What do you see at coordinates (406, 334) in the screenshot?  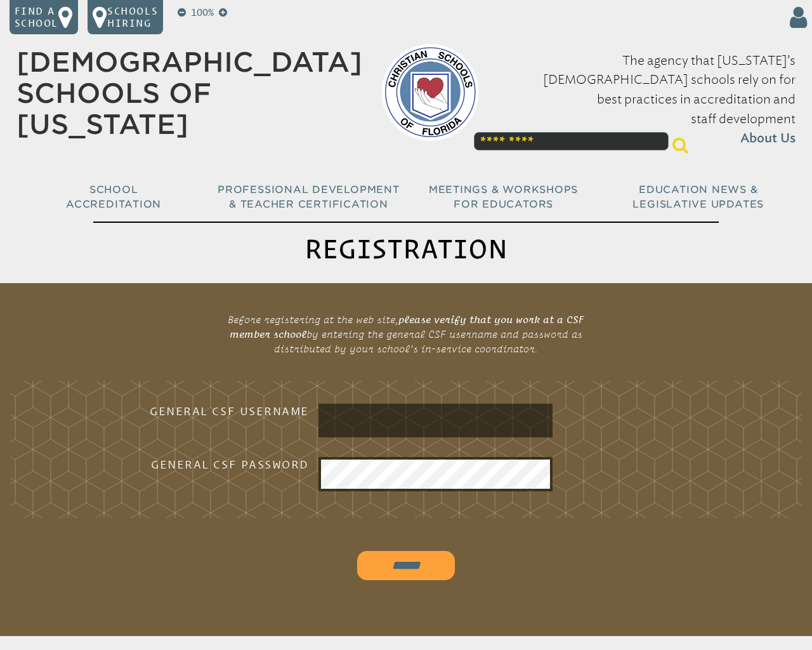 I see `p: Before registering at the web site, by entering the general CSF username and password as distribu...` at bounding box center [406, 334].